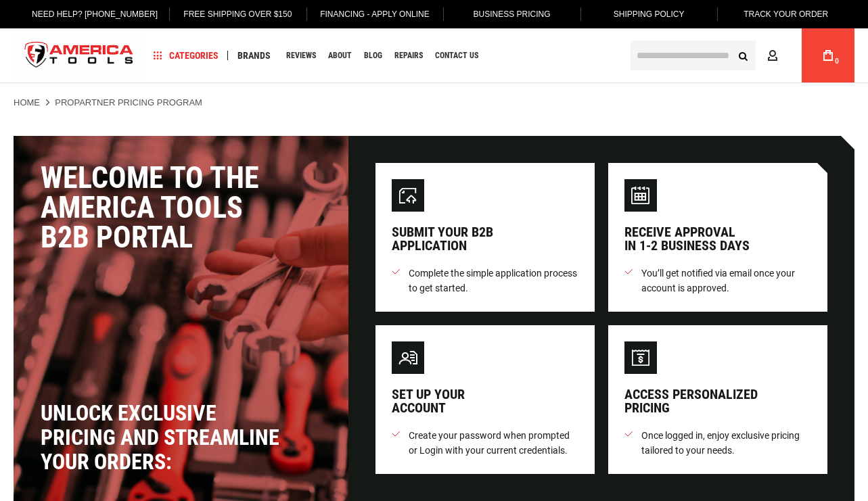 The height and width of the screenshot is (501, 868). I want to click on span: Repairs, so click(409, 55).